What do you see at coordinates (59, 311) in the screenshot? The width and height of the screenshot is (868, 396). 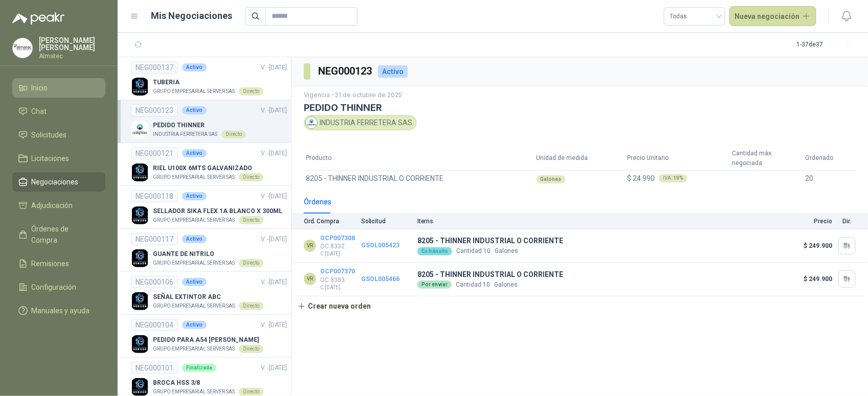 I see `a: Manuales y ayuda` at bounding box center [59, 311].